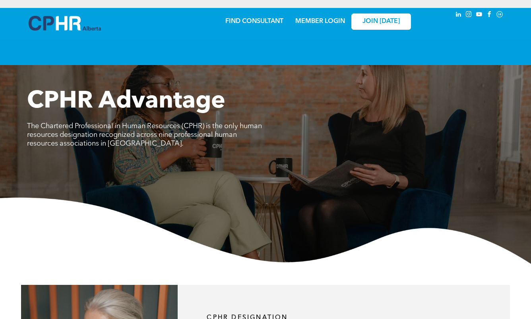 This screenshot has height=319, width=531. Describe the element at coordinates (469, 15) in the screenshot. I see `a: instagram` at that location.